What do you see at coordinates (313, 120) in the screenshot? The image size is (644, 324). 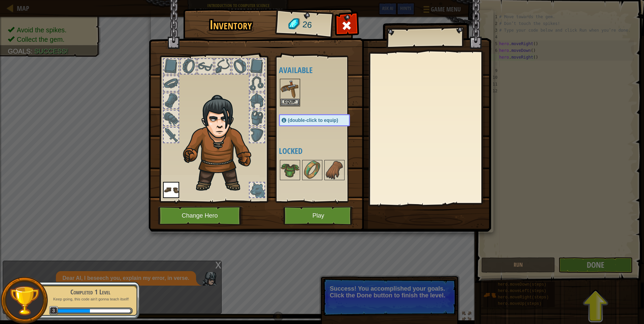 I see `span: (double-click to equip)` at bounding box center [313, 120].